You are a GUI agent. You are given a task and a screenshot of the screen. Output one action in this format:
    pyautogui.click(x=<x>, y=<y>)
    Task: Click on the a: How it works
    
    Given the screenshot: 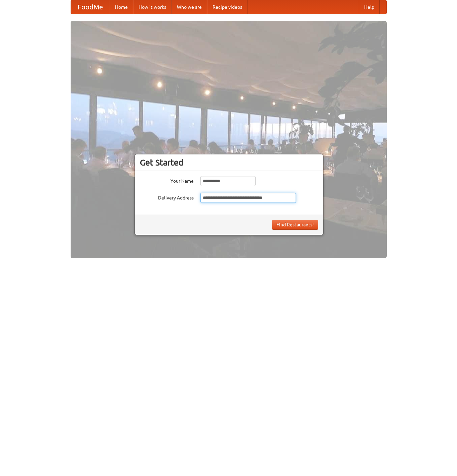 What is the action you would take?
    pyautogui.click(x=152, y=7)
    